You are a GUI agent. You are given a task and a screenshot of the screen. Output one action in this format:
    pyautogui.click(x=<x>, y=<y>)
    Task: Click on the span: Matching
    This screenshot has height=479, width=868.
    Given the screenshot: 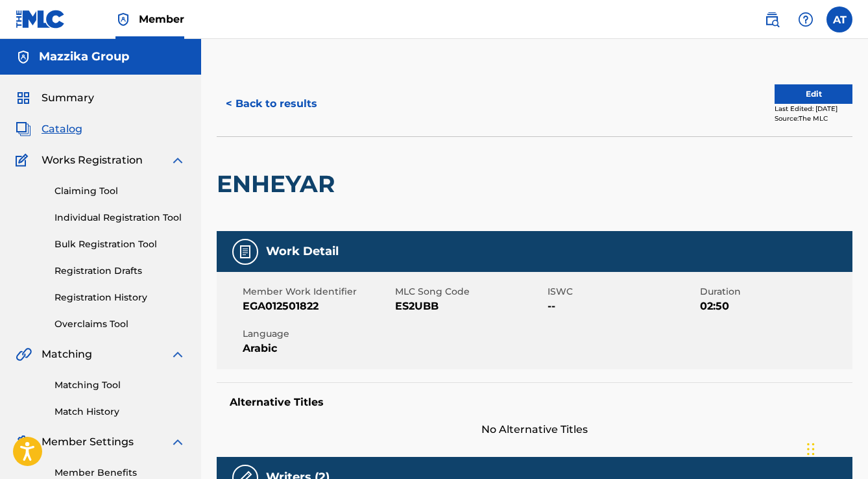 What is the action you would take?
    pyautogui.click(x=67, y=354)
    